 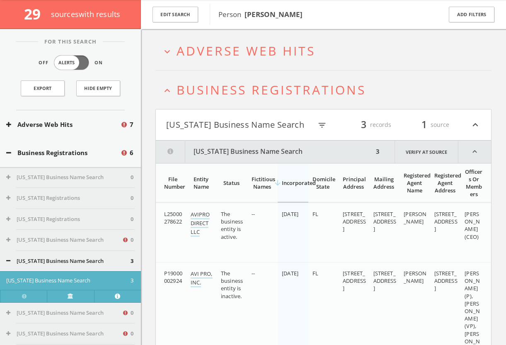 What do you see at coordinates (278, 183) in the screenshot?
I see `i: arrow_downward` at bounding box center [278, 183].